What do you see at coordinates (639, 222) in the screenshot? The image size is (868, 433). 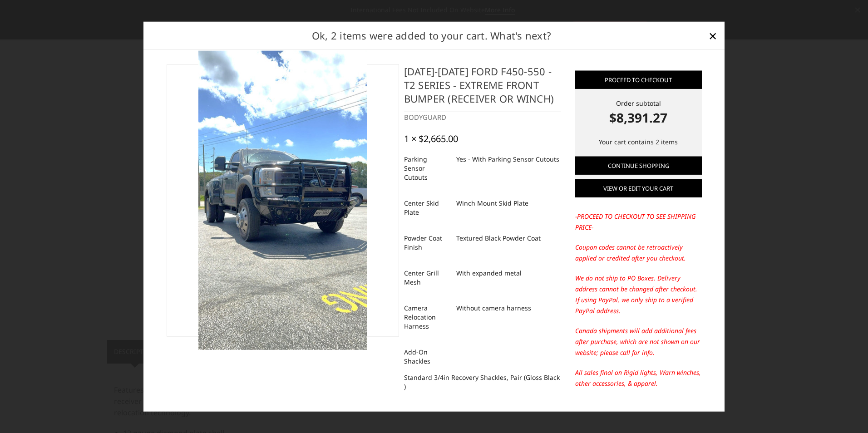 I see `p: -PROCEED TO CHECKOUT TO SEE SHIPPING PRICE-` at bounding box center [639, 222].